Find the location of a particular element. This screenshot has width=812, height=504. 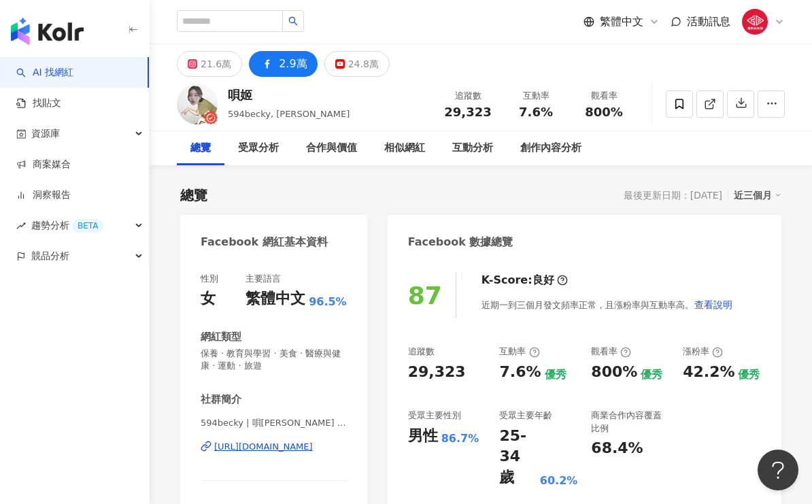

div: 42.2% is located at coordinates (709, 372).